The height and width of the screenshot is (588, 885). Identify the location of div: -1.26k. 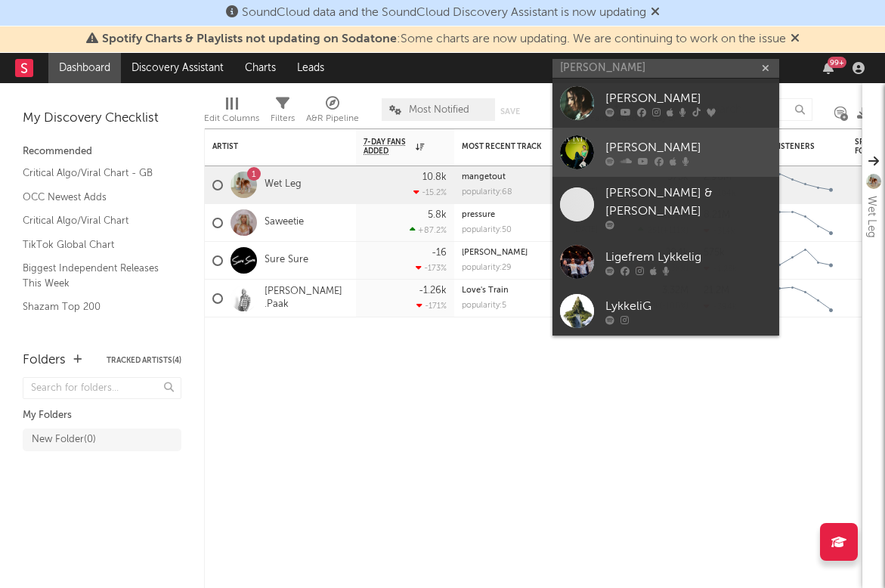
(433, 290).